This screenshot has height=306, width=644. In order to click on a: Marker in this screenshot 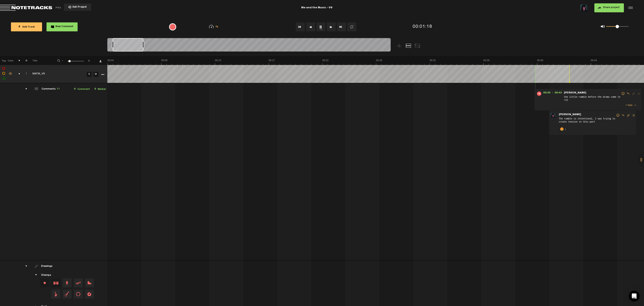, I will do `click(100, 89)`.